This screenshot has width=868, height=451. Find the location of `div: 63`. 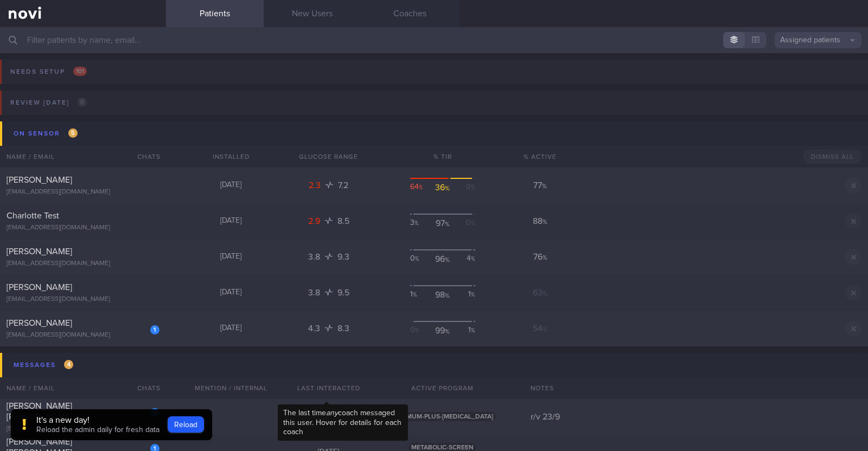

div: 63 is located at coordinates (540, 293).